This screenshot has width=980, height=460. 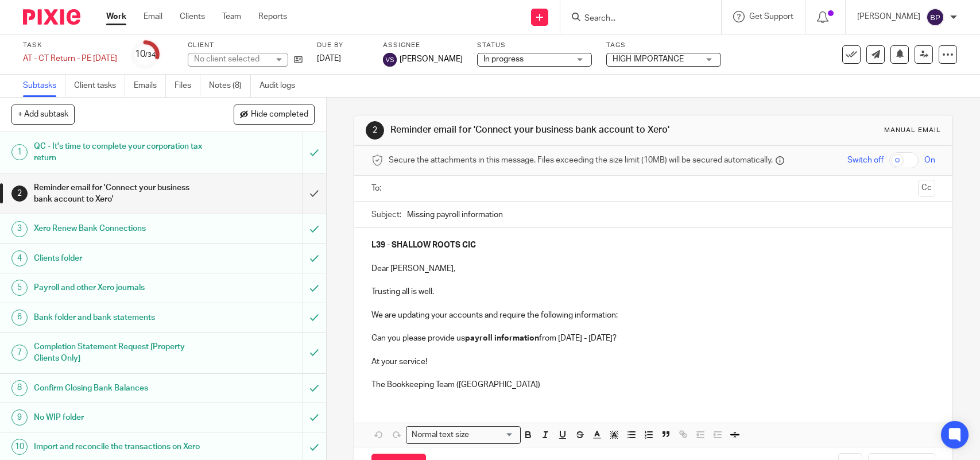 What do you see at coordinates (635, 19) in the screenshot?
I see `input: Search` at bounding box center [635, 19].